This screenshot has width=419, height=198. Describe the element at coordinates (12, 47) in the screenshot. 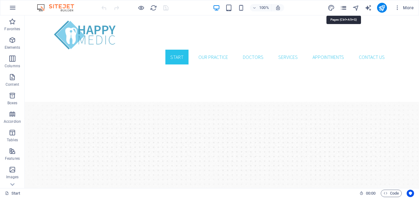

I see `p: Elements` at that location.